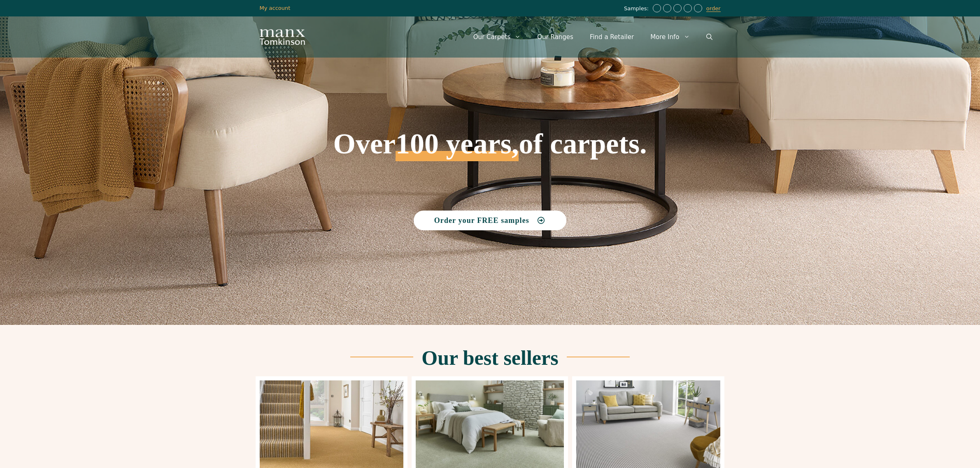 Image resolution: width=980 pixels, height=468 pixels. What do you see at coordinates (497, 37) in the screenshot?
I see `a: Our Carpets` at bounding box center [497, 37].